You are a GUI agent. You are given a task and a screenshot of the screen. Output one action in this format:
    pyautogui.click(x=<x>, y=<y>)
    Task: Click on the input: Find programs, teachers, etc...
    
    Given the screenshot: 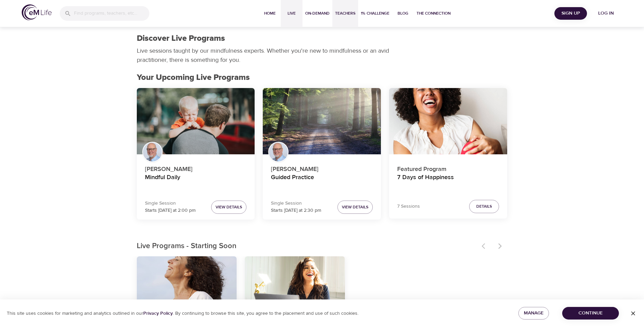 What is the action you would take?
    pyautogui.click(x=112, y=13)
    